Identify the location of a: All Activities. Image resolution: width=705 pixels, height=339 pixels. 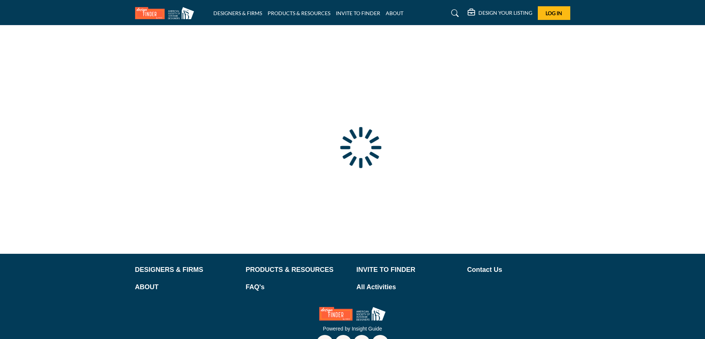
(408, 287).